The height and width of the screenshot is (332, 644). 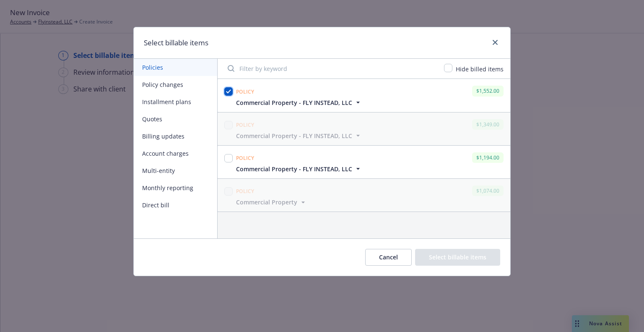 What do you see at coordinates (487, 190) in the screenshot?
I see `div: $1,074.00` at bounding box center [487, 190].